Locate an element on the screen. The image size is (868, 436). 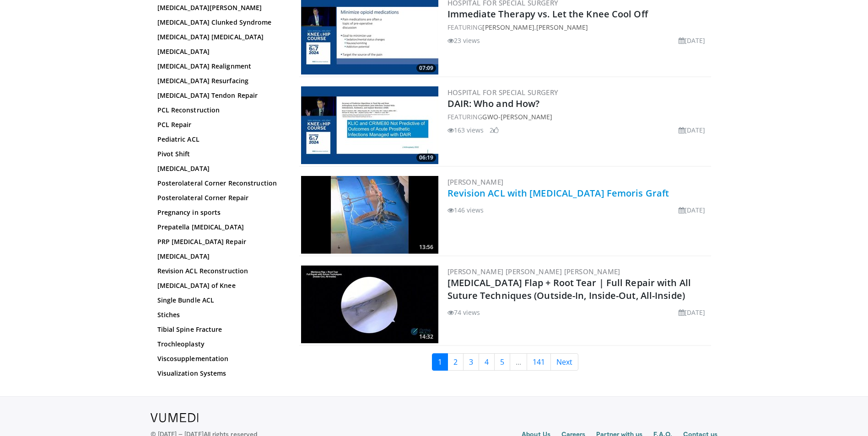
a: Pivot Shift is located at coordinates (219, 154).